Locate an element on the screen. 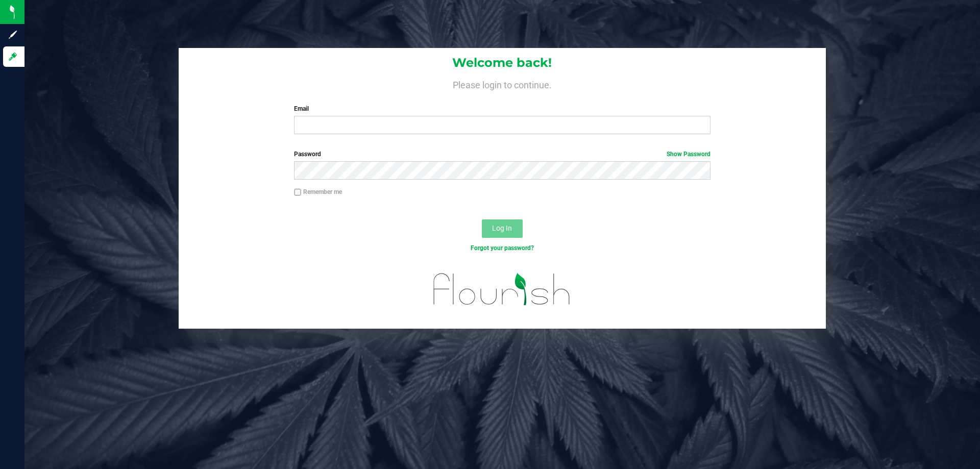  inline-svg: Log in is located at coordinates (13, 57).